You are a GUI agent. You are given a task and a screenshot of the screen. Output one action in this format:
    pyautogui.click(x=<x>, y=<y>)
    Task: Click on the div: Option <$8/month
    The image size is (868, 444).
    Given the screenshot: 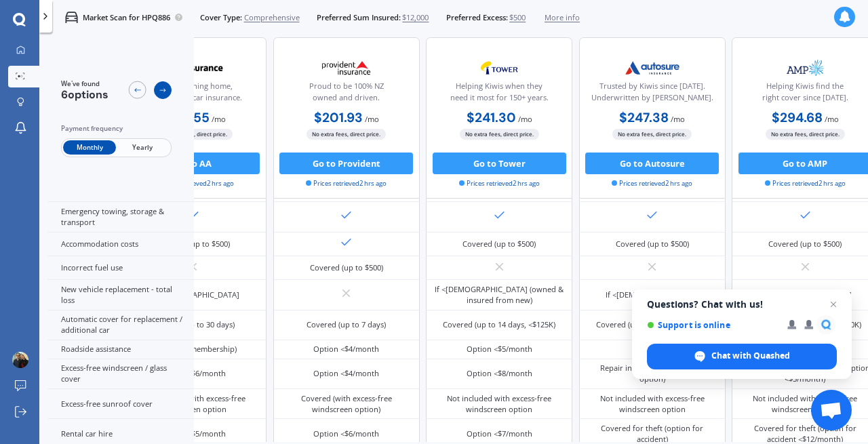 What is the action you would take?
    pyautogui.click(x=499, y=373)
    